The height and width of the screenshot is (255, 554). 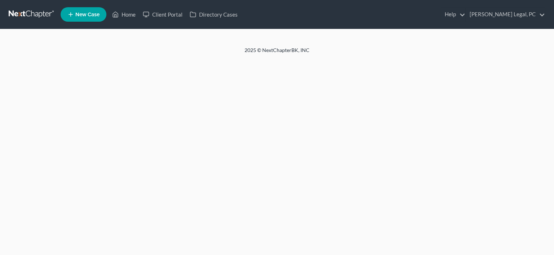 What do you see at coordinates (453, 14) in the screenshot?
I see `a: Help` at bounding box center [453, 14].